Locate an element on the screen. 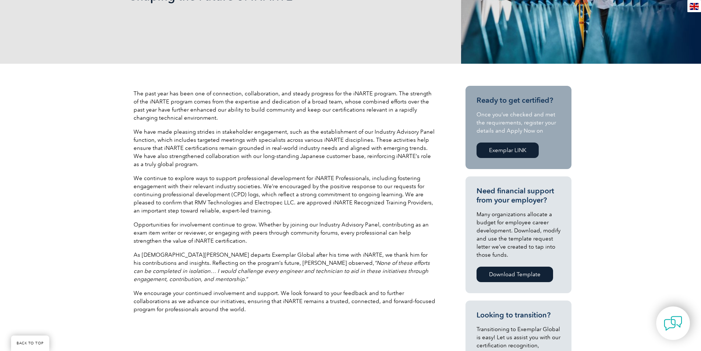 This screenshot has height=351, width=701. p: We have made pleasing strides in stakeholder engagement, such as the establishment of our Industr... is located at coordinates (284, 148).